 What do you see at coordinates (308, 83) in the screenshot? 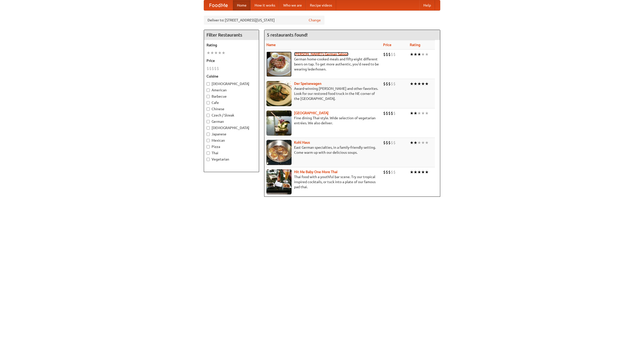
I see `a: Der Speisewagen` at bounding box center [308, 83].